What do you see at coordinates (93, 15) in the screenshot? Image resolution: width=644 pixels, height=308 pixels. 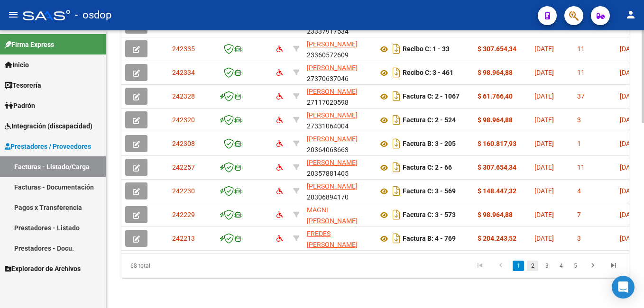 I see `span: - osdop` at bounding box center [93, 15].